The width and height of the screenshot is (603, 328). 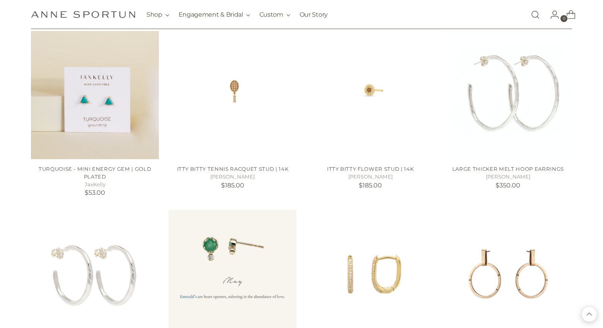 What do you see at coordinates (564, 19) in the screenshot?
I see `span: 0` at bounding box center [564, 19].